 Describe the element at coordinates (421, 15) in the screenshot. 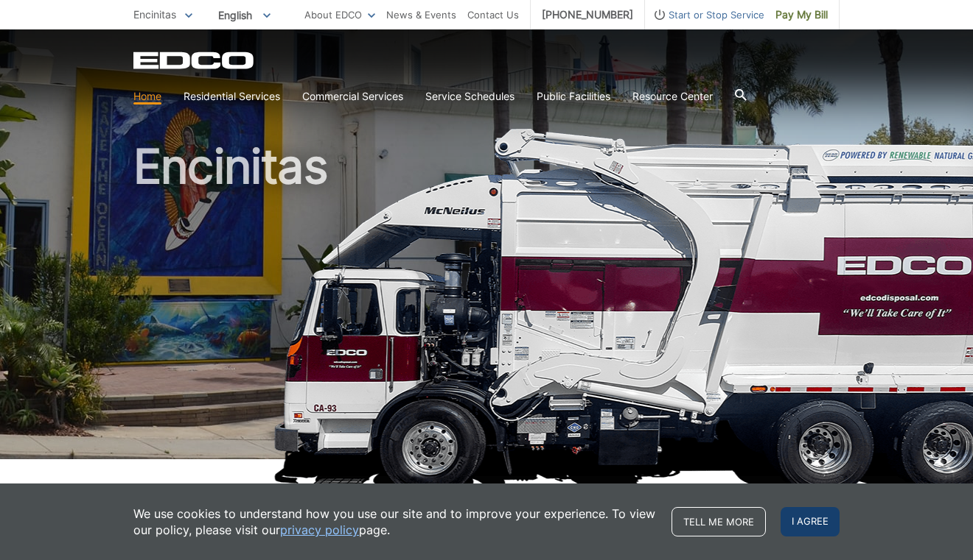

I see `a: News & Events` at that location.